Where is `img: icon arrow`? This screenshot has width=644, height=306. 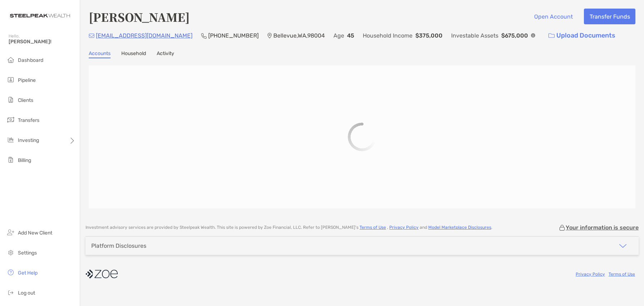 img: icon arrow is located at coordinates (623, 246).